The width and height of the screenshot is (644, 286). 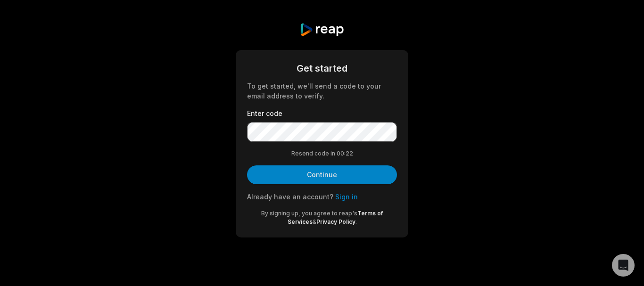 I want to click on label: Enter code, so click(x=322, y=113).